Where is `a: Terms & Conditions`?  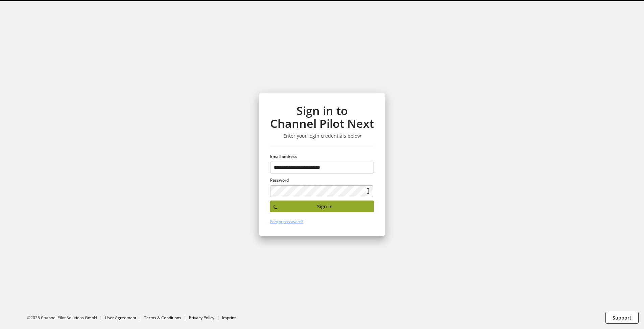
a: Terms & Conditions is located at coordinates (162, 317).